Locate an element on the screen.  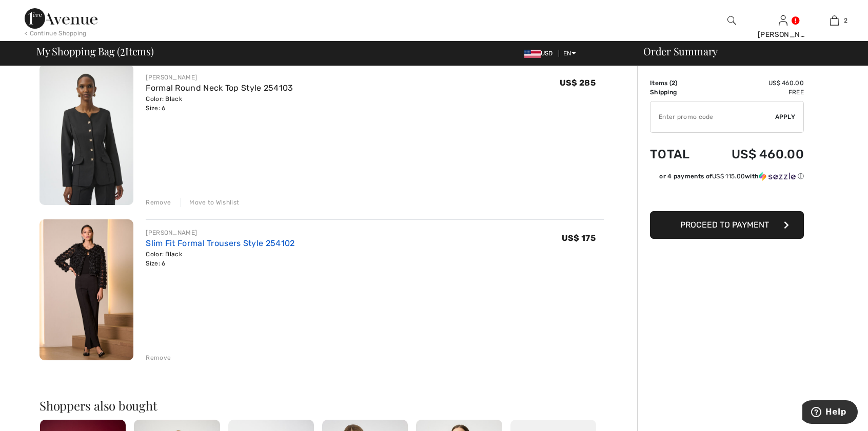
input: Promo code is located at coordinates (713, 117).